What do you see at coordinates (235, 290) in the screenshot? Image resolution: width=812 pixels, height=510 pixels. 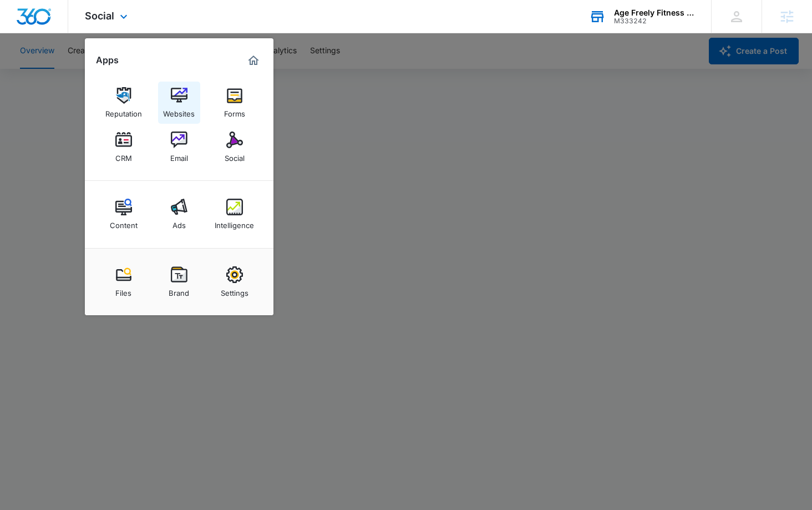 I see `div: Settings` at bounding box center [235, 290].